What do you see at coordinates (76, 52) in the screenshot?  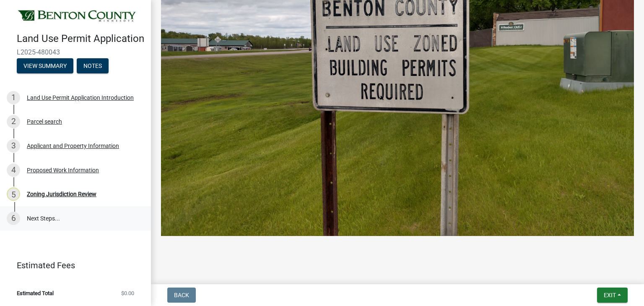 I see `span: L2025-480043` at bounding box center [76, 52].